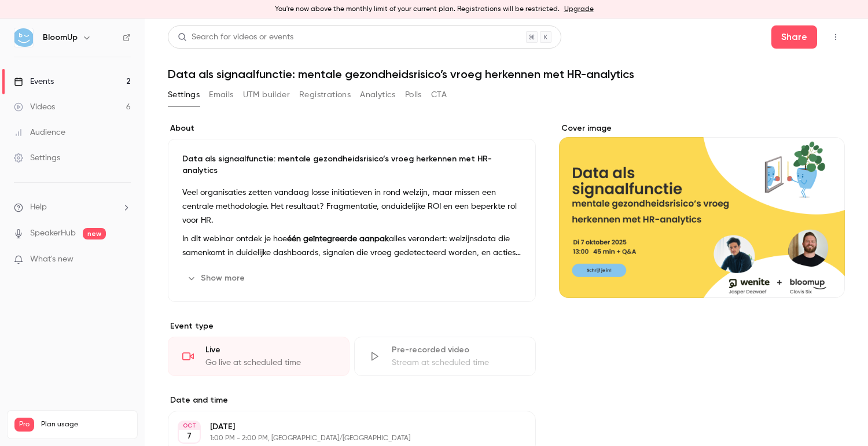 Image resolution: width=868 pixels, height=446 pixels. What do you see at coordinates (266, 95) in the screenshot?
I see `button: UTM builder` at bounding box center [266, 95].